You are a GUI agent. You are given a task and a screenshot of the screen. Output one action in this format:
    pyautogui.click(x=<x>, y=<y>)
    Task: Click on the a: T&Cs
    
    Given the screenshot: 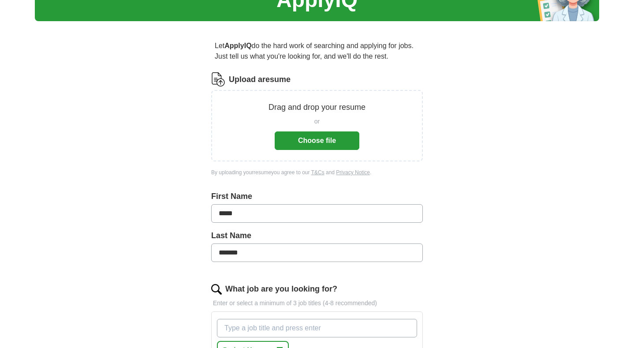 What is the action you would take?
    pyautogui.click(x=318, y=172)
    